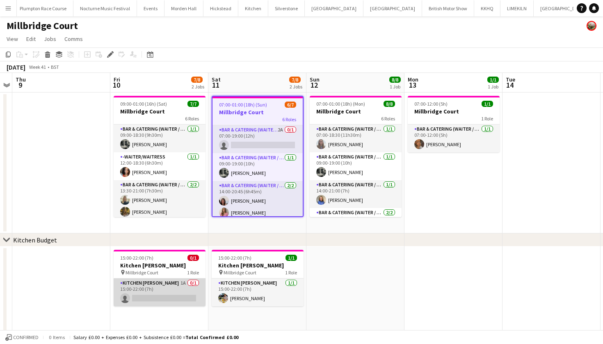 The image size is (603, 344). Describe the element at coordinates (355, 157) in the screenshot. I see `div: 07:00-01:00 (18h) (Mon)8/8Millbridge Court6 RolesBar & Catering (Waiter / waitress)1/107:00-18:30...` at that location.